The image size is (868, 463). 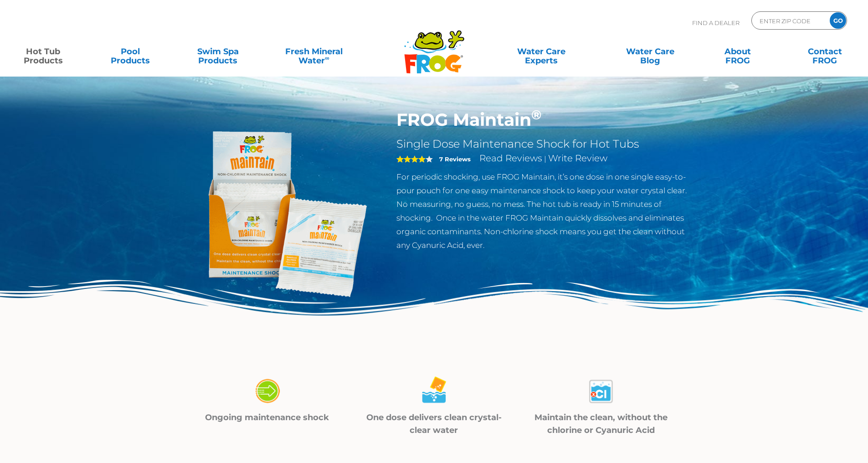 What do you see at coordinates (130, 52) in the screenshot?
I see `a: PoolProducts` at bounding box center [130, 52].